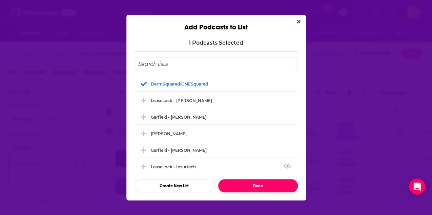 Image resolution: width=432 pixels, height=215 pixels. Describe the element at coordinates (216, 23) in the screenshot. I see `div: Add Podcasts to List` at that location.